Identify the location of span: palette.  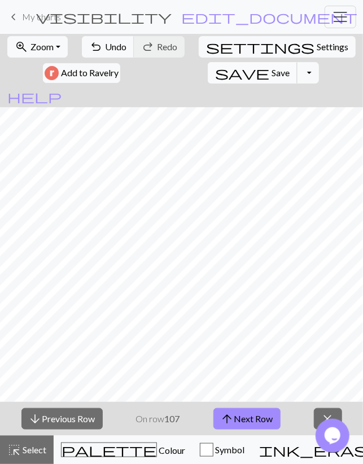
(109, 450).